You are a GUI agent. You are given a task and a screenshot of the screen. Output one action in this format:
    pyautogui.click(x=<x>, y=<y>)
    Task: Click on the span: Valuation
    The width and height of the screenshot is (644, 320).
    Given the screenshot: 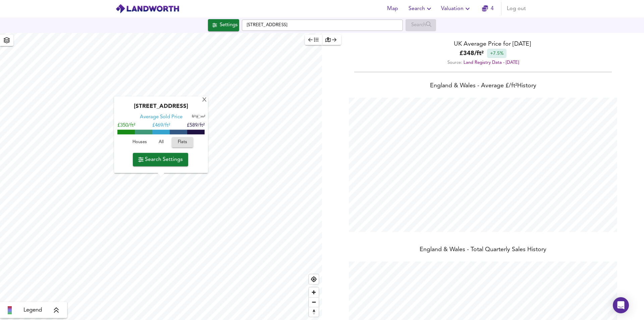 What is the action you would take?
    pyautogui.click(x=456, y=9)
    